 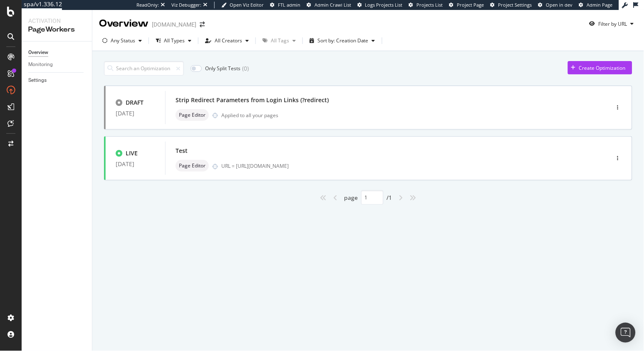 I want to click on button: Filter by URL, so click(x=612, y=23).